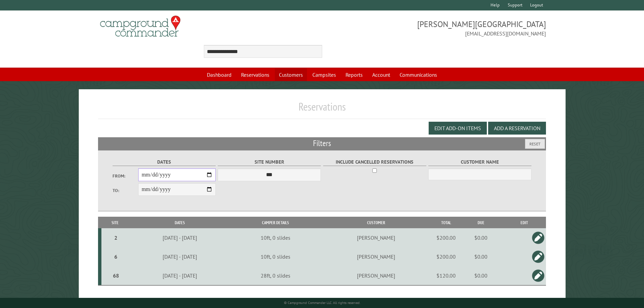  What do you see at coordinates (126, 190) in the screenshot?
I see `label: To:` at bounding box center [126, 190].